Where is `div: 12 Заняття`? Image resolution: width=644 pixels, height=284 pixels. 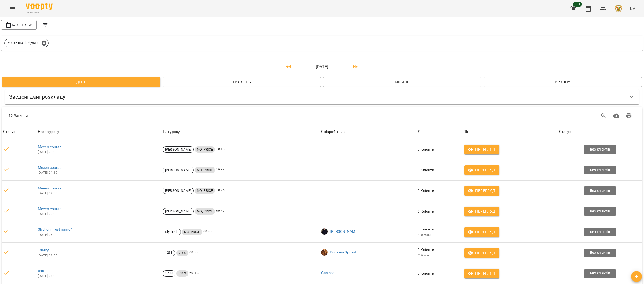 div: 12 Заняття is located at coordinates (160, 116).